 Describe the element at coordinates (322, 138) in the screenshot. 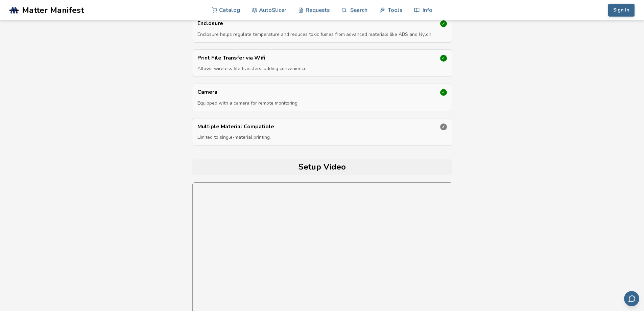

I see `p: Limited to single-material printing.` at that location.